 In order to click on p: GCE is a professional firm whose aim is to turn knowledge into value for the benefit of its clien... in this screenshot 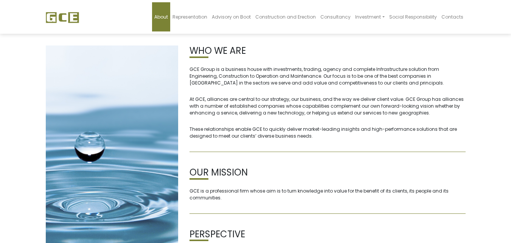, I will do `click(328, 194)`.